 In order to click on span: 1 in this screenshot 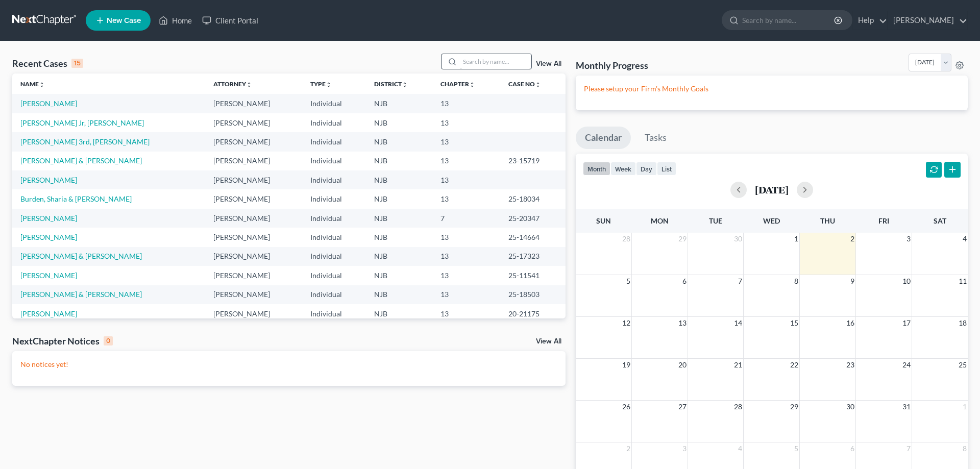, I will do `click(796, 239)`.